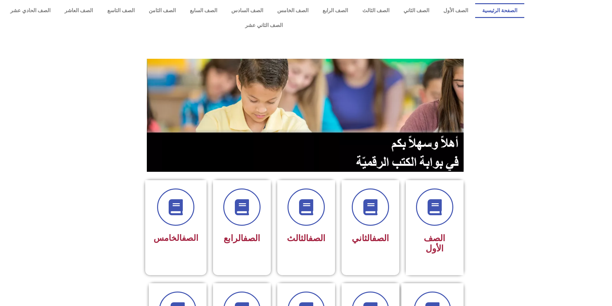 This screenshot has height=306, width=612. Describe the element at coordinates (176, 238) in the screenshot. I see `span: الخامس` at that location.